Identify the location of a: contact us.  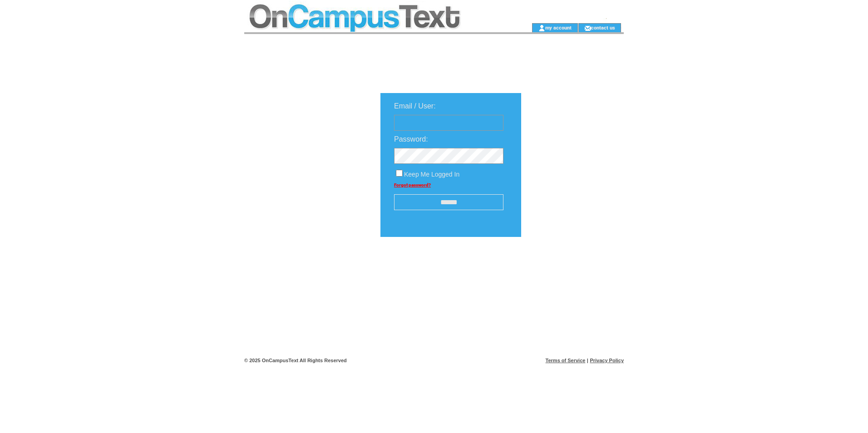
(603, 27).